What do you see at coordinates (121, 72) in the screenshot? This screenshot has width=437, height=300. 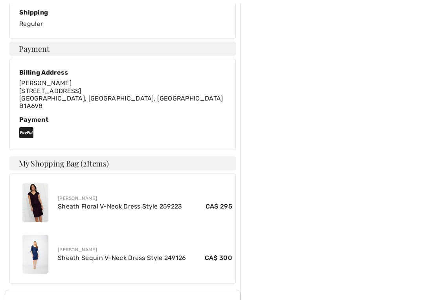 I see `div: Billing Address` at bounding box center [121, 72].